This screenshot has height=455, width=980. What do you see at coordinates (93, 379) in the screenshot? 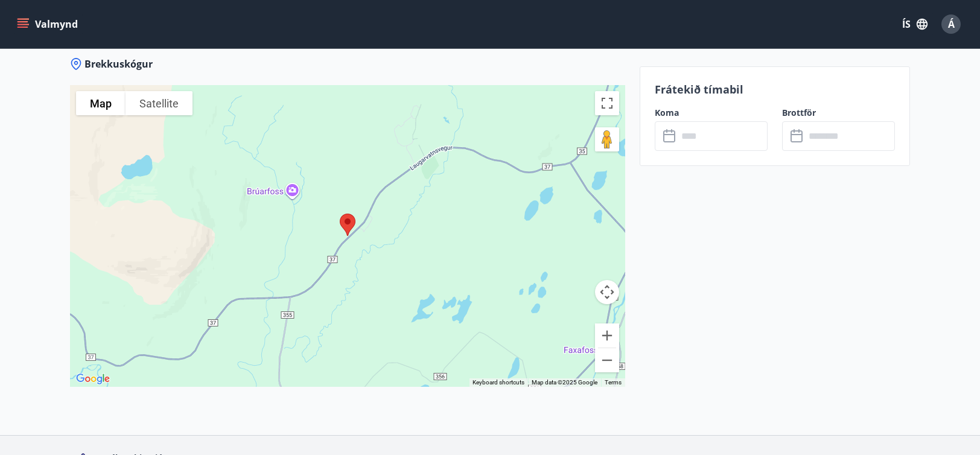
I see `img: Google` at bounding box center [93, 379].